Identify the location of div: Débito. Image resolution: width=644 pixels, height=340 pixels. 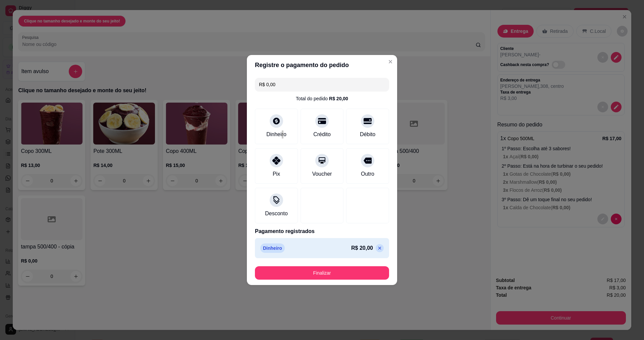
(368, 134).